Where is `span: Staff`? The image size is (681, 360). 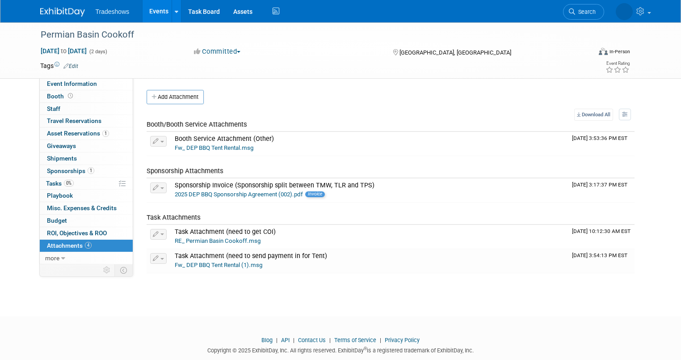 span: Staff is located at coordinates (54, 109).